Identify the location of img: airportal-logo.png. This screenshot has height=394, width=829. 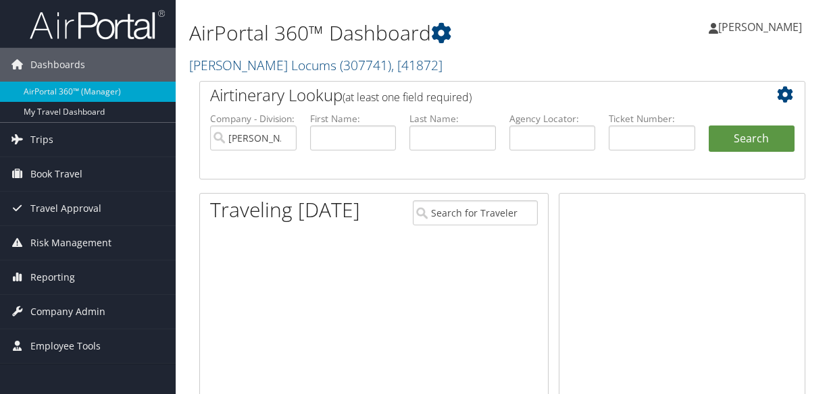
(97, 24).